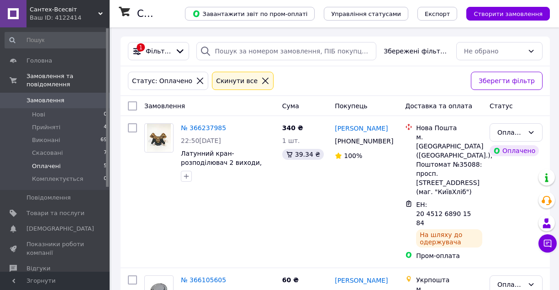 Image resolution: width=559 pixels, height=290 pixels. Describe the element at coordinates (250, 14) in the screenshot. I see `button: Завантажити звіт по пром-оплаті` at that location.